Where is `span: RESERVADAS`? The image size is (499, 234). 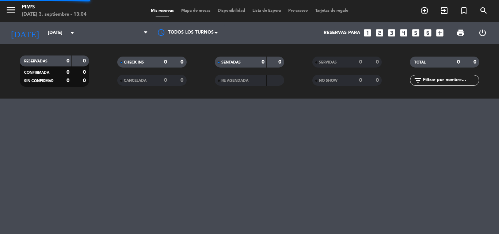
span: RESERVADAS is located at coordinates (36, 61).